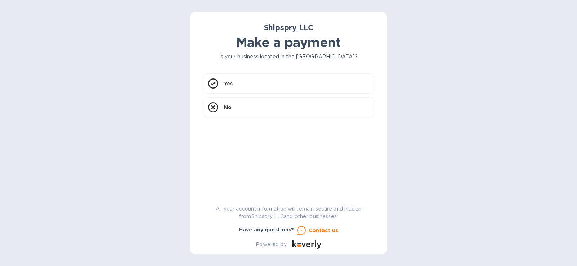 The height and width of the screenshot is (266, 577). I want to click on u: Contact us, so click(323, 231).